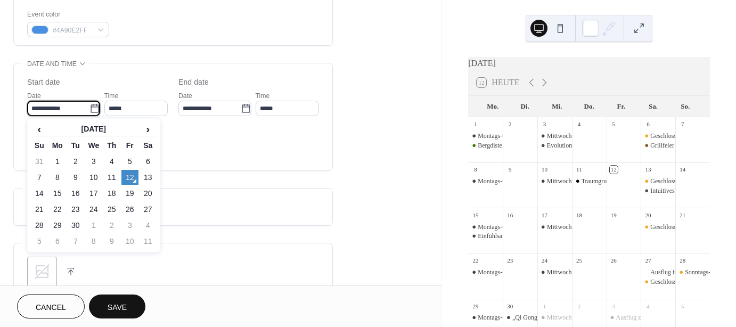 This screenshot has height=327, width=736. What do you see at coordinates (76, 209) in the screenshot?
I see `td: 23` at bounding box center [76, 209].